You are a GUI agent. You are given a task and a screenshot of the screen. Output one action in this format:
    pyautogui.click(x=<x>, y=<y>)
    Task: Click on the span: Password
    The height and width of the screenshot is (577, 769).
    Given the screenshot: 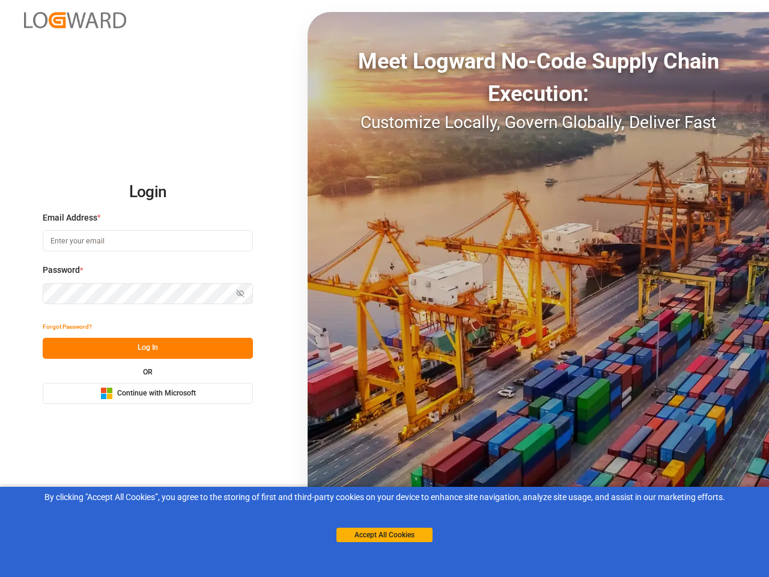 What is the action you would take?
    pyautogui.click(x=61, y=270)
    